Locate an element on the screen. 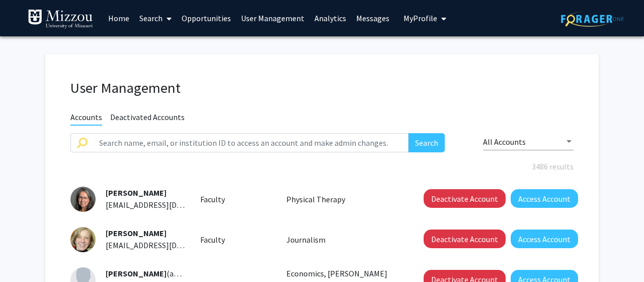 Image resolution: width=644 pixels, height=282 pixels. a: Home is located at coordinates (119, 18).